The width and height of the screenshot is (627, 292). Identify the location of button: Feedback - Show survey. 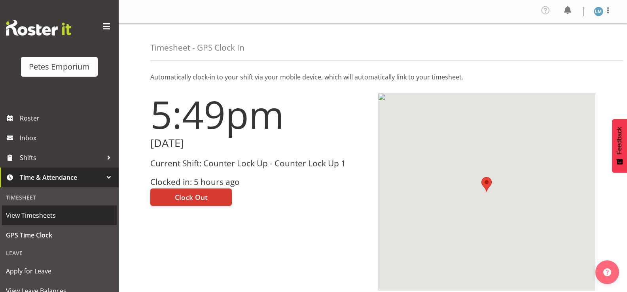
(619, 146).